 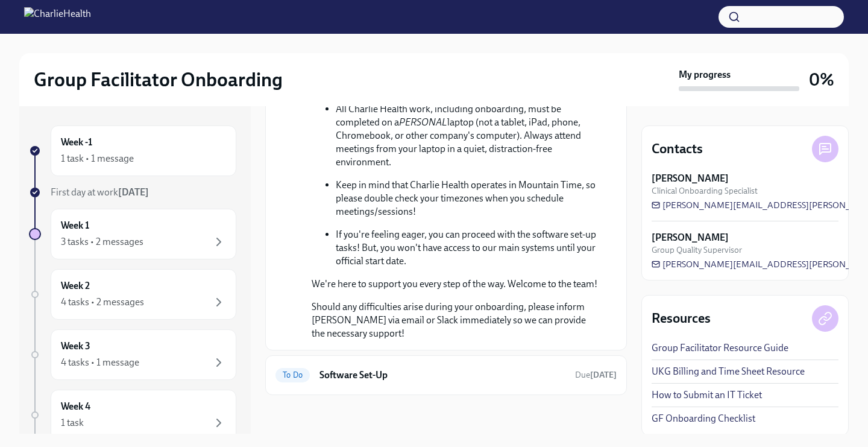 What do you see at coordinates (133, 151) in the screenshot?
I see `a: Week -11 task • 1 message` at bounding box center [133, 151].